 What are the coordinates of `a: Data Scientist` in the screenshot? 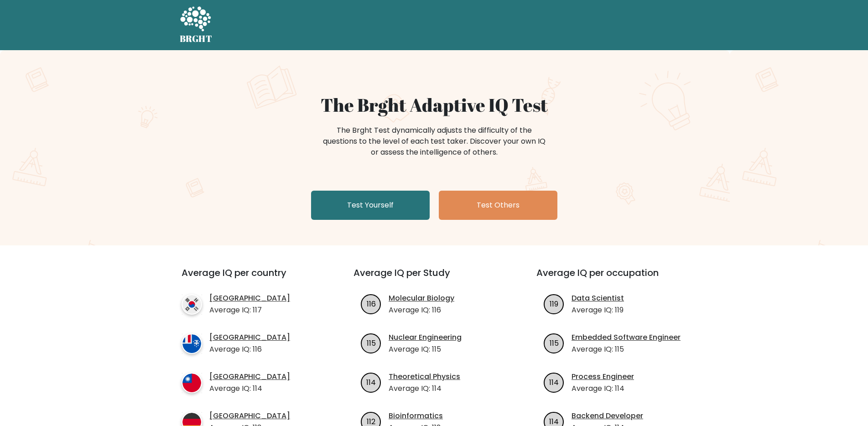 It's located at (598, 298).